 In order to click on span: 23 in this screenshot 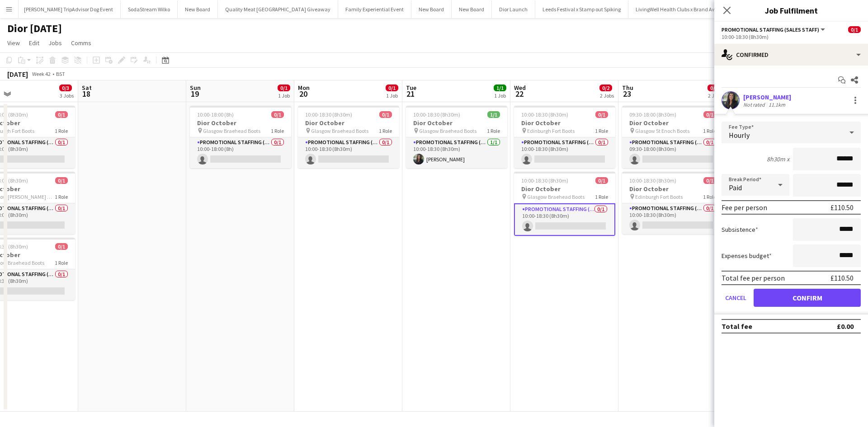, I will do `click(627, 93)`.